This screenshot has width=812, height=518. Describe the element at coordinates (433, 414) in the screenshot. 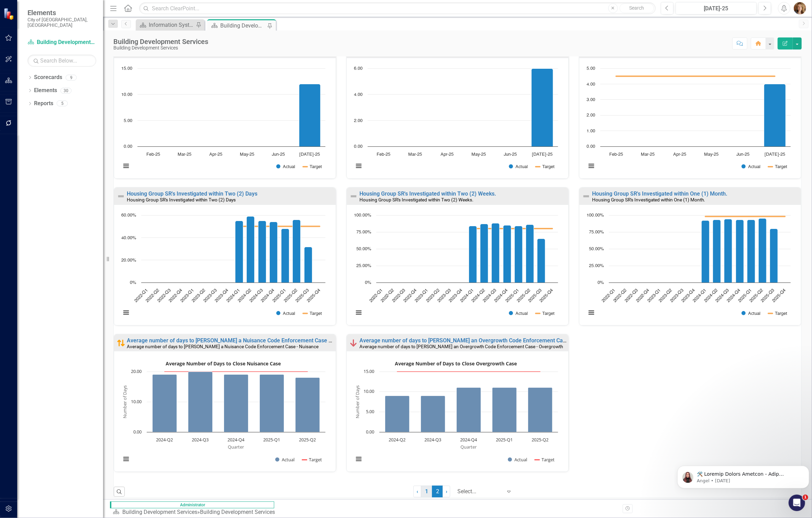

I see `path: 2024-Q3, 9. Actual.` at that location.